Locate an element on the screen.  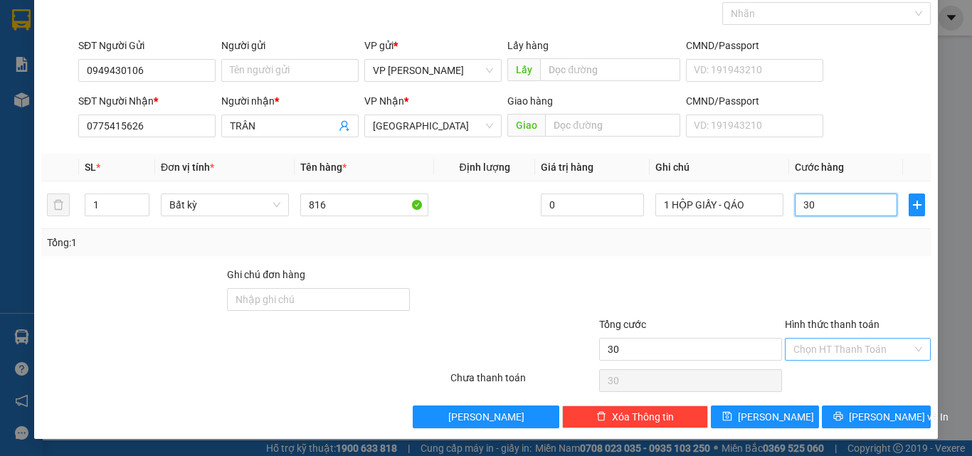
span: Tên hàng is located at coordinates (323, 167).